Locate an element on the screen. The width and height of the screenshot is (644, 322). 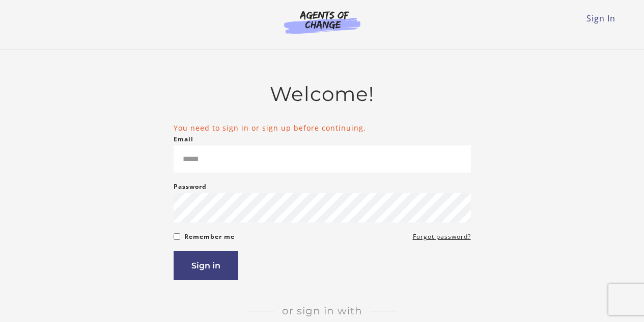
h2: Welcome! is located at coordinates (322, 94).